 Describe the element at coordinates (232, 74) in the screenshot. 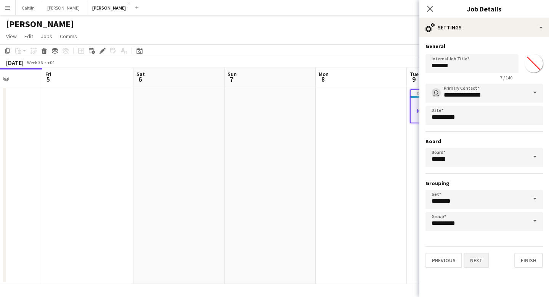

I see `span: Sun` at that location.